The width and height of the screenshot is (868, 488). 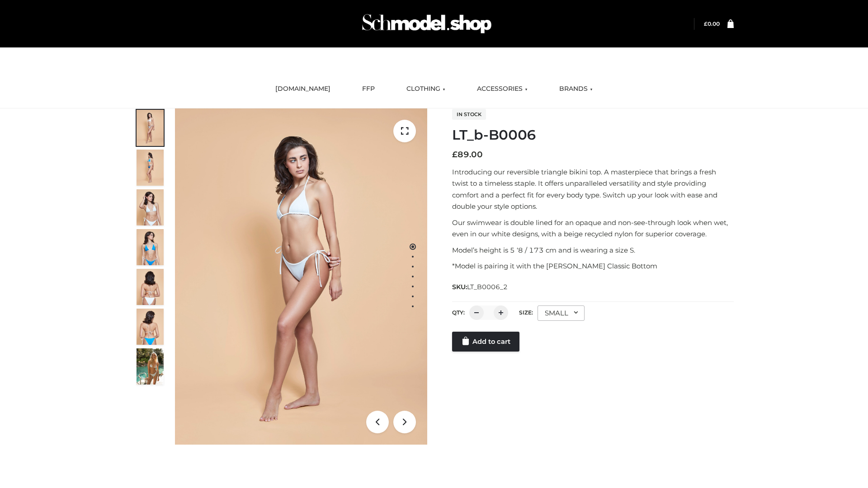 What do you see at coordinates (150, 327) in the screenshot?
I see `img: ArielClassicBikiniTop_CloudNine_AzureSky_OW114ECO_8-scaled.jpg` at bounding box center [150, 327].